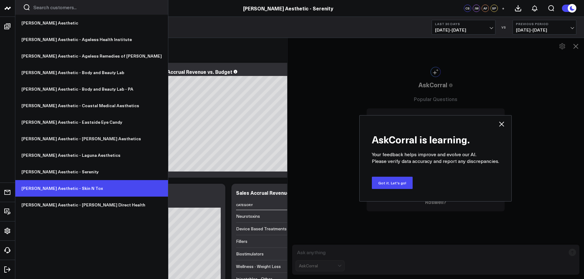 The image size is (584, 279). What do you see at coordinates (464, 24) in the screenshot?
I see `b: Last 30 Days` at bounding box center [464, 24].